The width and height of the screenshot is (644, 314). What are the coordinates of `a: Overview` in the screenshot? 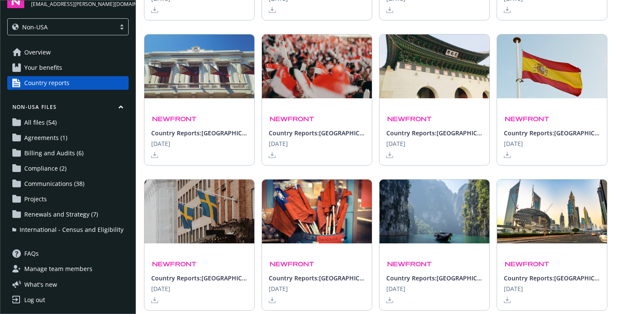 It's located at (68, 52).